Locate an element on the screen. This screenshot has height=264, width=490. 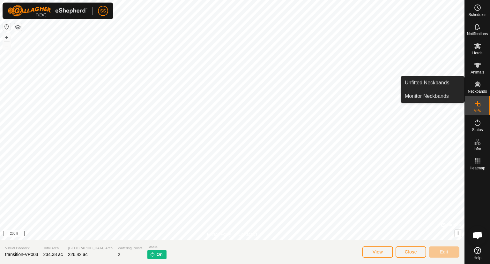
span: On is located at coordinates (159, 254).